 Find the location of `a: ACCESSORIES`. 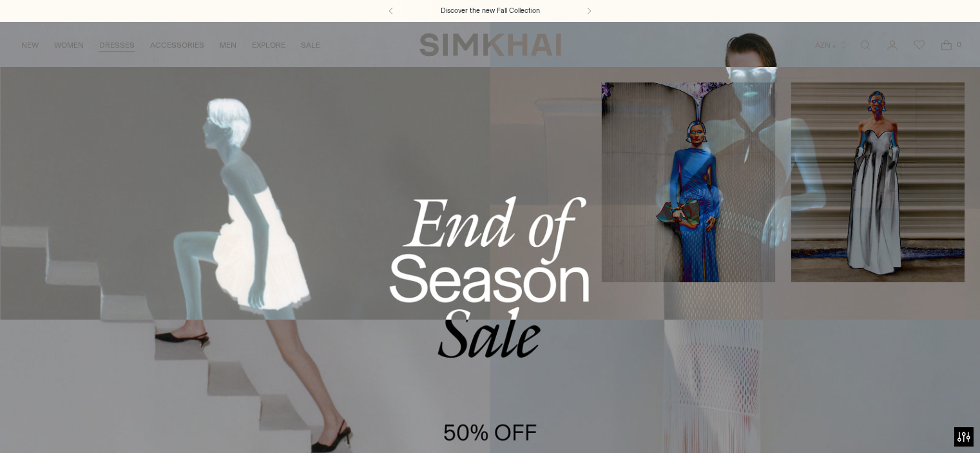

a: ACCESSORIES is located at coordinates (177, 45).